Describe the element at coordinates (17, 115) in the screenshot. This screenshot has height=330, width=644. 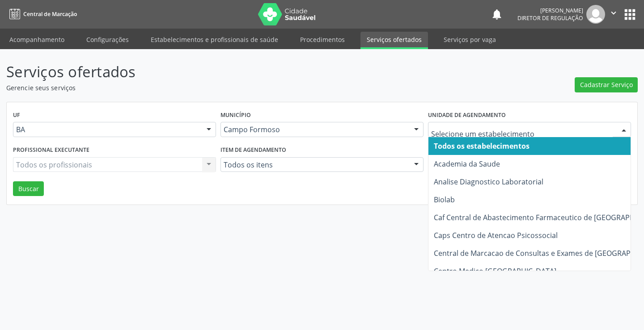
I see `label: UF` at that location.